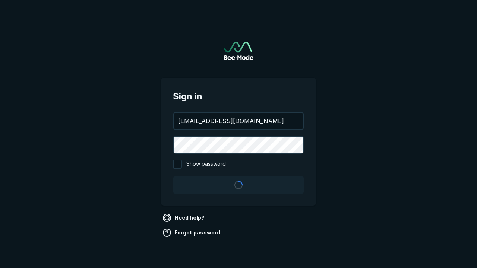  Describe the element at coordinates (238, 96) in the screenshot. I see `span: Sign in` at that location.